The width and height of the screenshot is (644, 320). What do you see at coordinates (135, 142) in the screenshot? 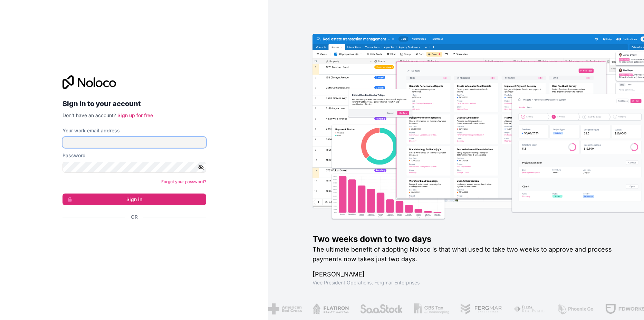
I see `input: Email address` at bounding box center [135, 142].